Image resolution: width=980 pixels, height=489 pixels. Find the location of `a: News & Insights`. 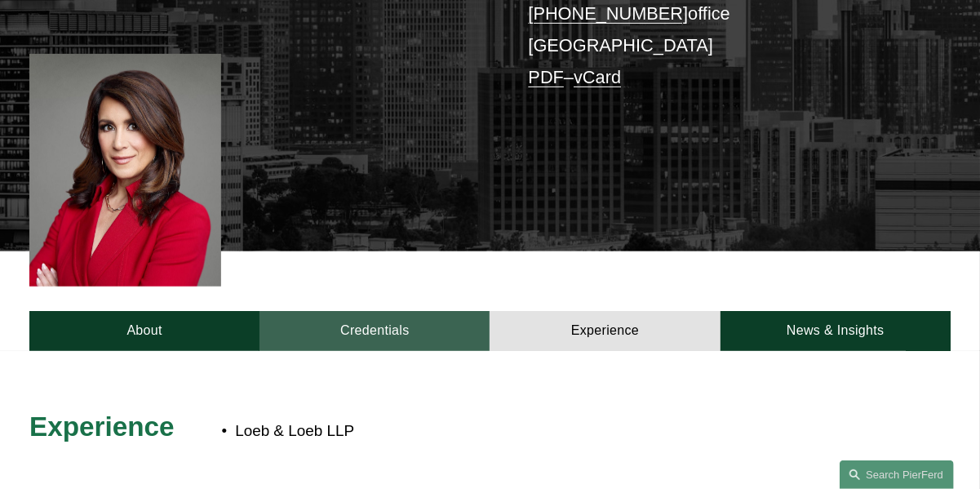

a: News & Insights is located at coordinates (835, 330).